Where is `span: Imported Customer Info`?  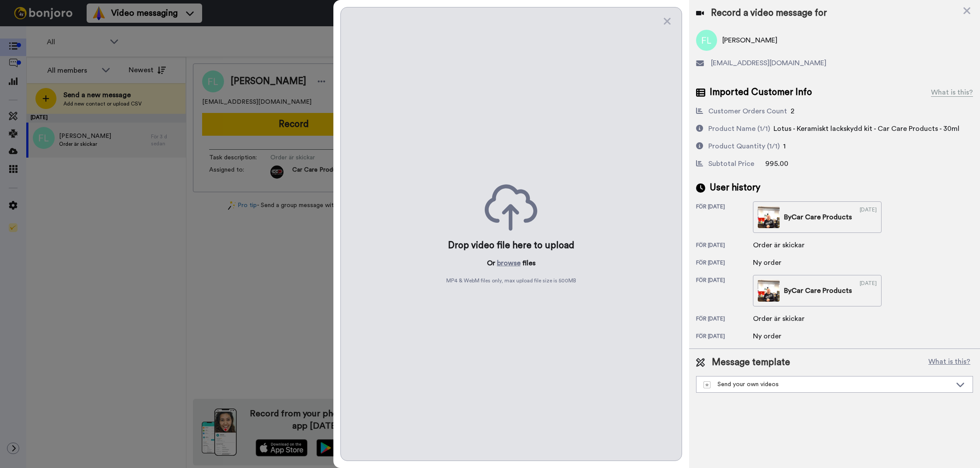 span: Imported Customer Info is located at coordinates (761, 92).